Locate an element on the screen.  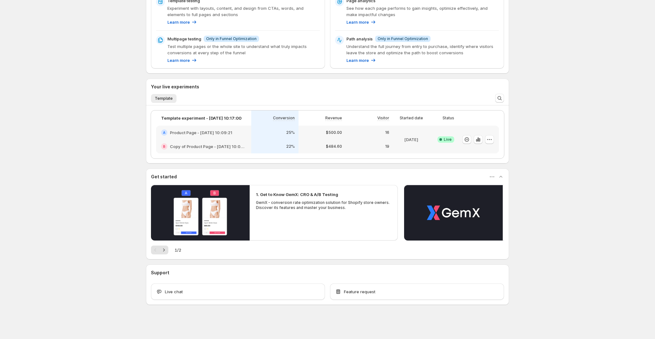
h2: A is located at coordinates (164, 132).